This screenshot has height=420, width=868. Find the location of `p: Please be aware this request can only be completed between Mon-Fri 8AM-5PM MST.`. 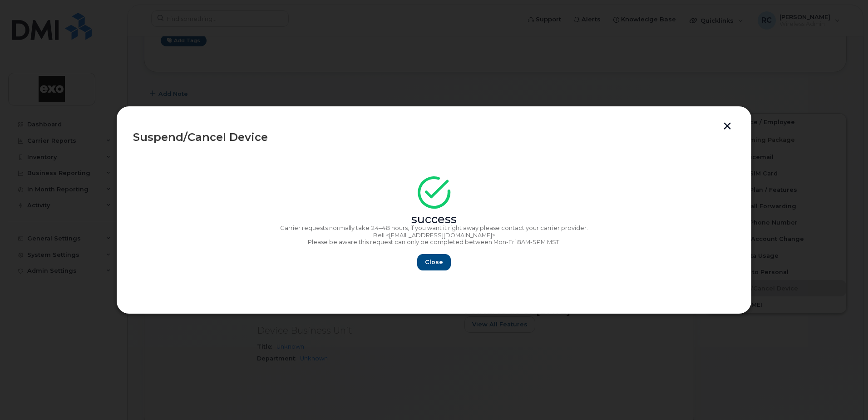

p: Please be aware this request can only be completed between Mon-Fri 8AM-5PM MST. is located at coordinates (434, 242).